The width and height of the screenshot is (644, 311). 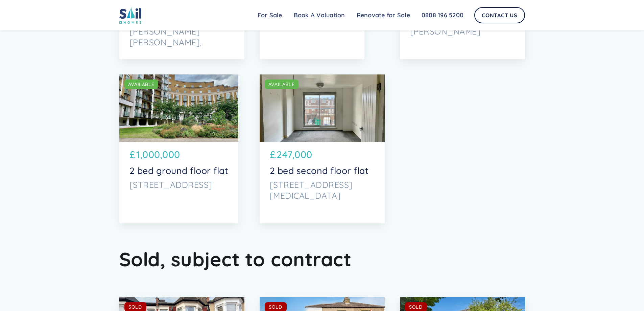 What do you see at coordinates (384, 15) in the screenshot?
I see `a: Renovate for Sale` at bounding box center [384, 15].